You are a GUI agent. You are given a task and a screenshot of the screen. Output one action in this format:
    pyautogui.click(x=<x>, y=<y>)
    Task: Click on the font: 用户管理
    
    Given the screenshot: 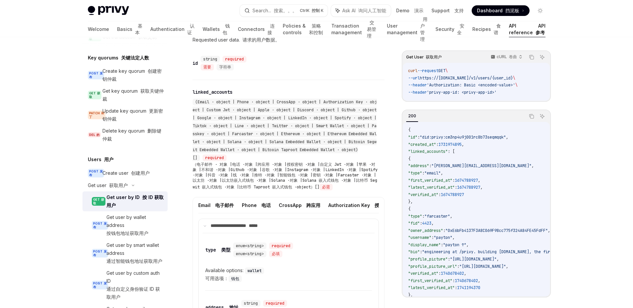 What is the action you would take?
    pyautogui.click(x=424, y=29)
    